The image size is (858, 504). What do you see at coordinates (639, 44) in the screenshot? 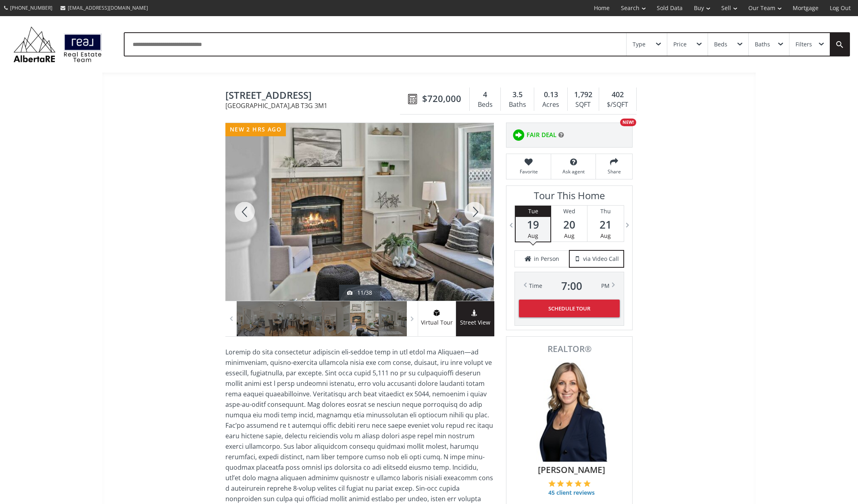
I see `div: Type` at bounding box center [639, 44].